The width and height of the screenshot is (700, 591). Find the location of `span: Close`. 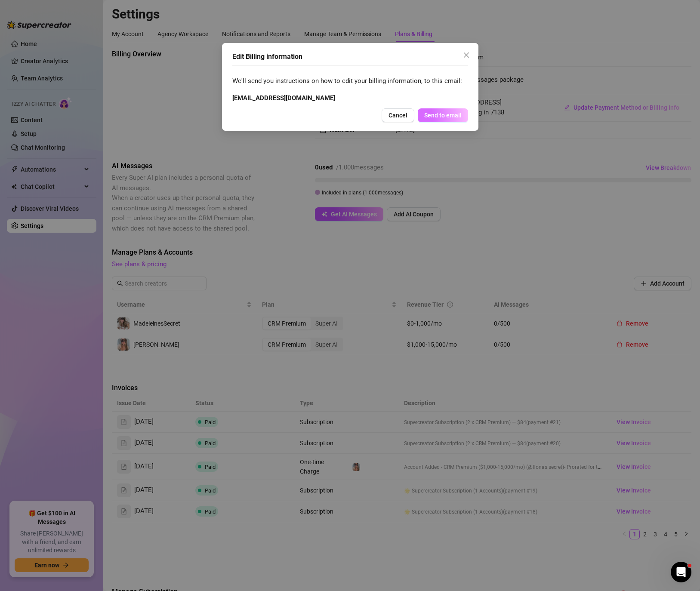

span: Close is located at coordinates (466, 55).